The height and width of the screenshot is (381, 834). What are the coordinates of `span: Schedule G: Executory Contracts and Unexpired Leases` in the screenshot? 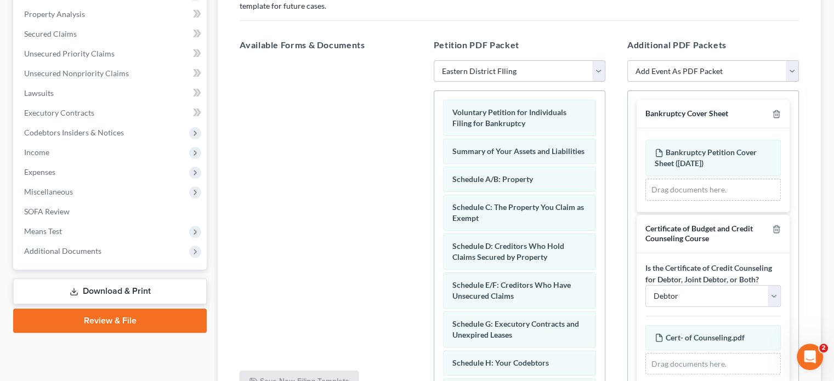 It's located at (516, 329).